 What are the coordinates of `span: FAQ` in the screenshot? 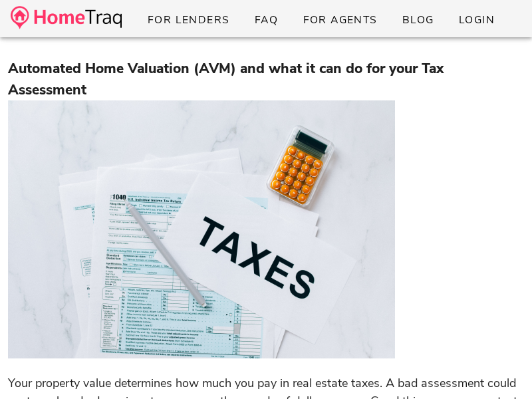 It's located at (266, 20).